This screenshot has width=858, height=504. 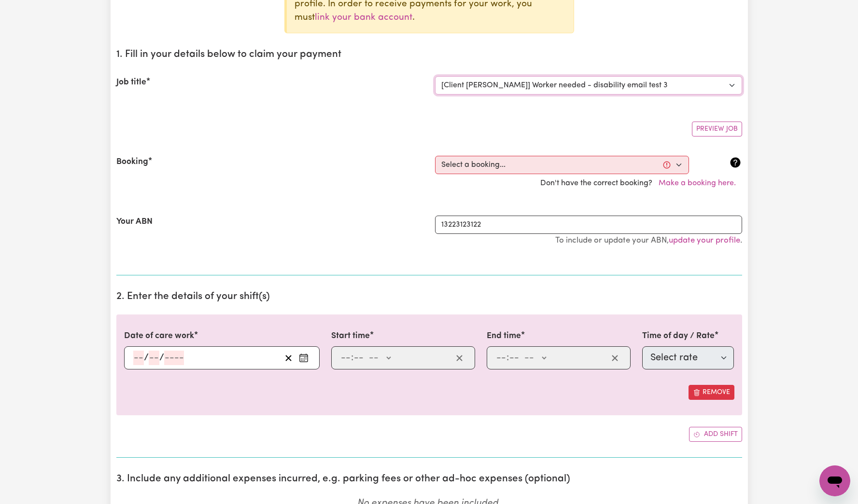 I want to click on h2: 3. Include any additional expenses incurred, e.g. parking fees or other ad-hoc expenses (optional), so click(x=429, y=479).